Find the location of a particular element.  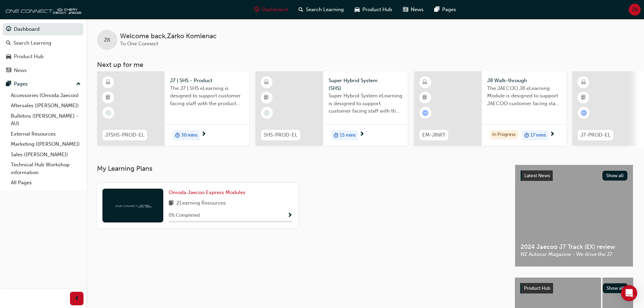

span: prev-icon is located at coordinates (76, 298).